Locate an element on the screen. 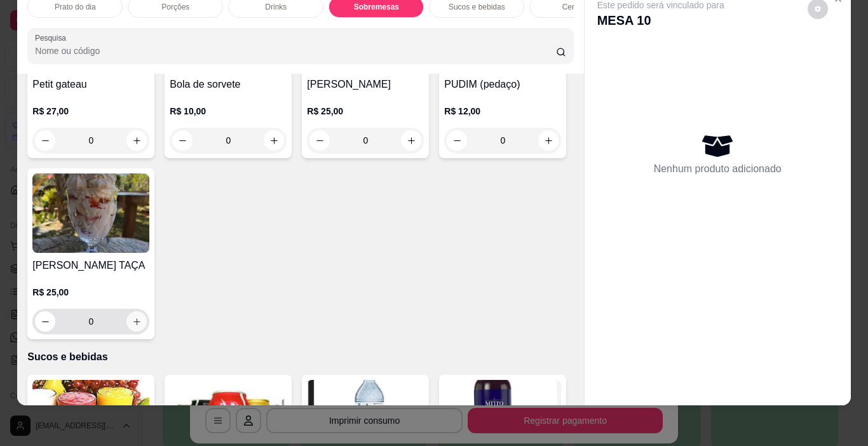 The width and height of the screenshot is (868, 446). input: Pesquisa is located at coordinates (296, 51).